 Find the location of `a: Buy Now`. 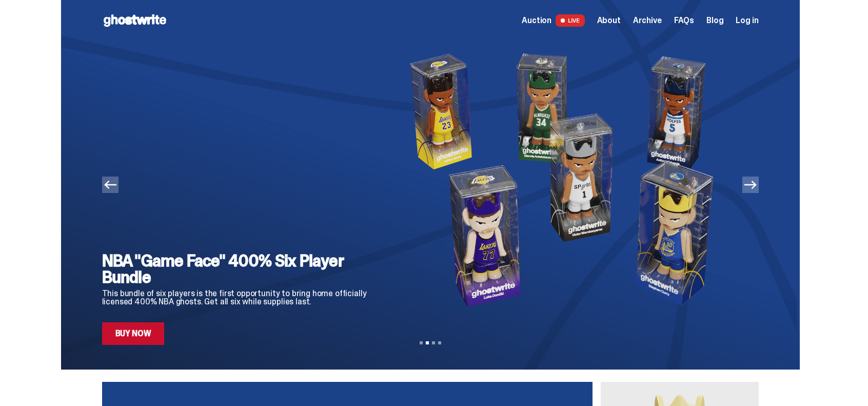

a: Buy Now is located at coordinates (133, 334).